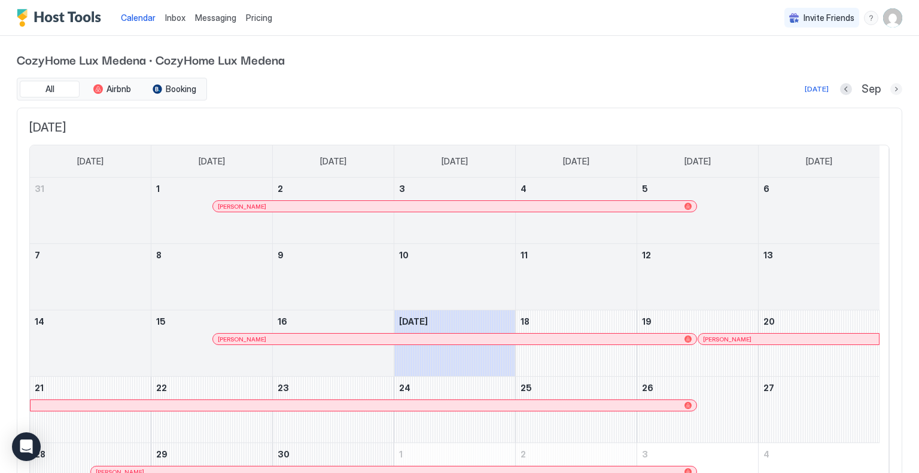 The image size is (919, 473). What do you see at coordinates (333, 188) in the screenshot?
I see `a: September 2, 2025` at bounding box center [333, 188].